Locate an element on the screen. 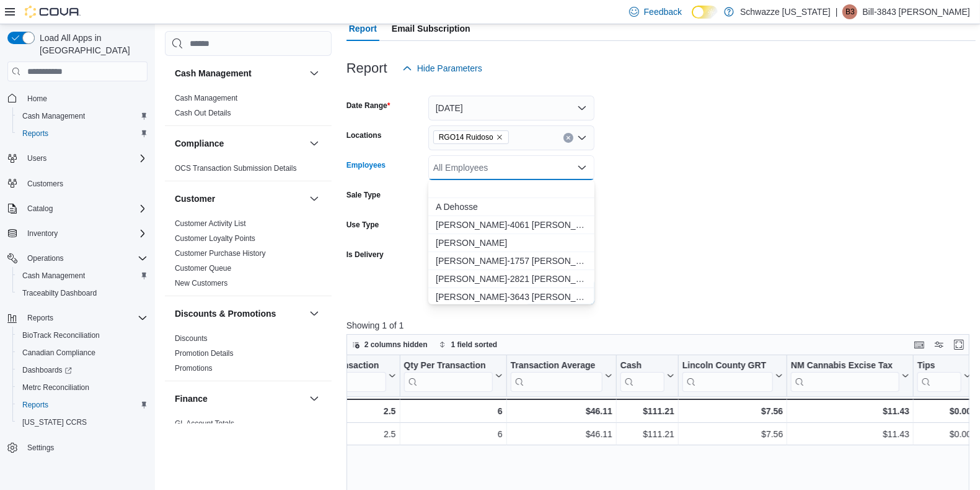 Image resolution: width=980 pixels, height=490 pixels. a: OCS Transaction Submission Details is located at coordinates (235, 168).